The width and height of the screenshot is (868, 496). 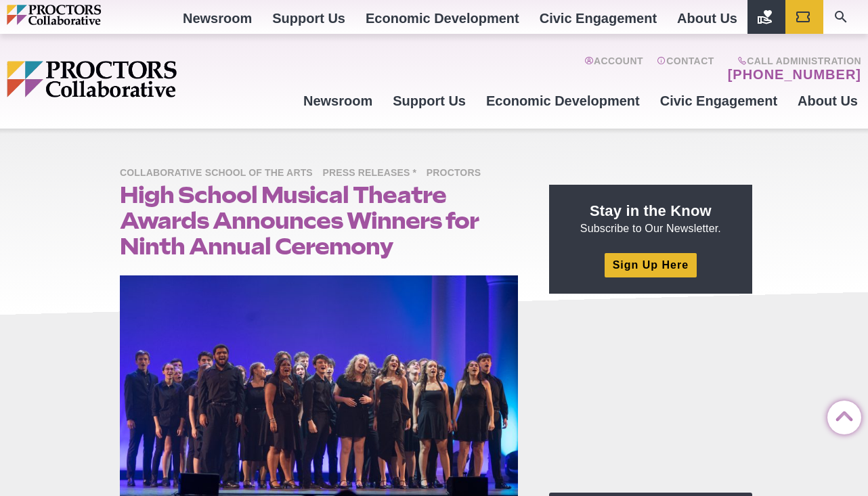 I want to click on p: Subscribe to Our Newsletter., so click(x=650, y=219).